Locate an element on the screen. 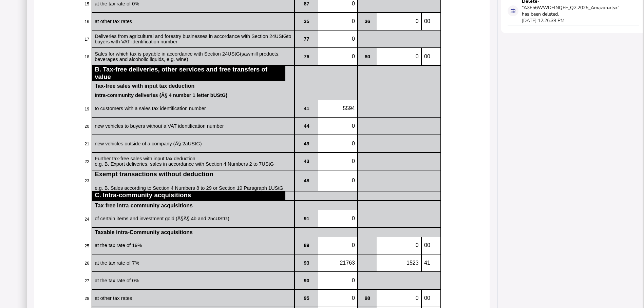 This screenshot has height=308, width=644. span: B. Tax-free deliveries, other services and free transfers of value is located at coordinates (181, 73).